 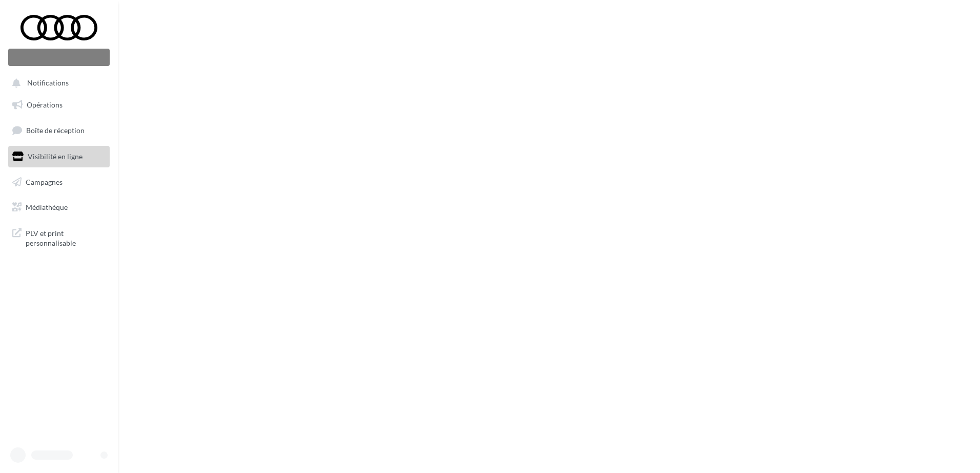 I want to click on a: Campagnes, so click(x=59, y=182).